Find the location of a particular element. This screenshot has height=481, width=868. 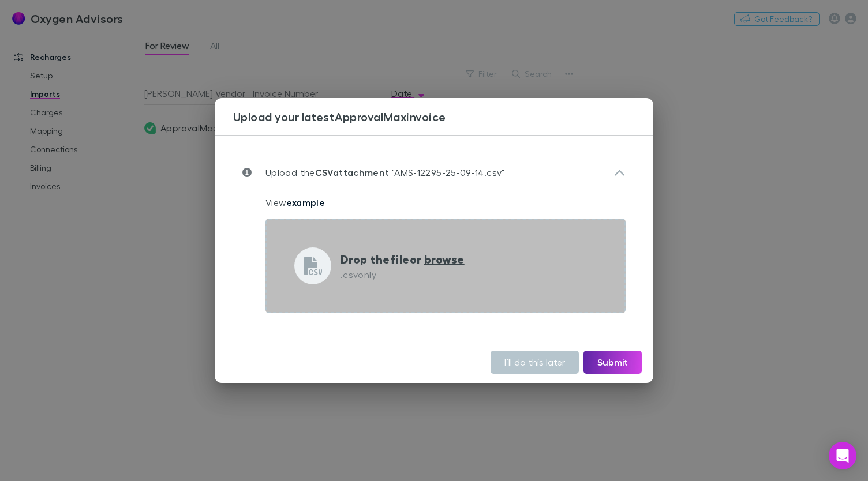

p: .csv only is located at coordinates (402, 275).